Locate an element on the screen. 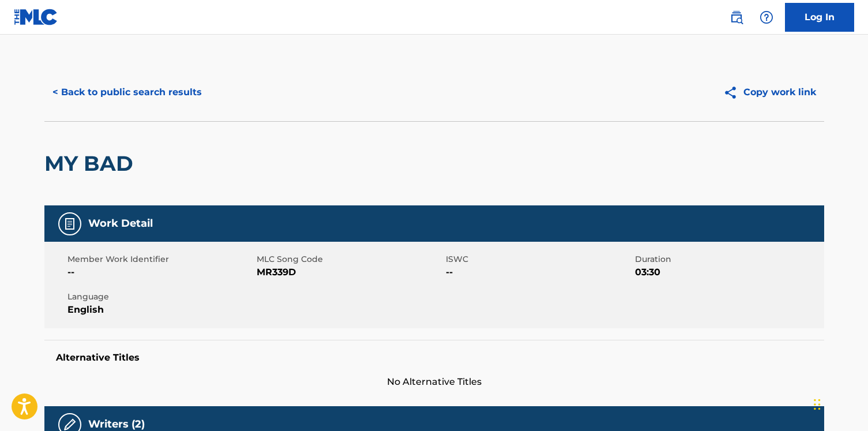 This screenshot has height=431, width=868. img: MLC Logo is located at coordinates (36, 16).